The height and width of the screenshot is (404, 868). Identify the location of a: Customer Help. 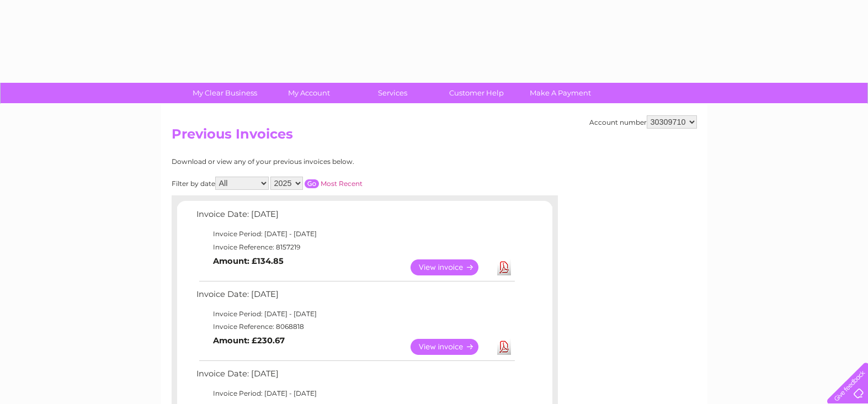
(476, 93).